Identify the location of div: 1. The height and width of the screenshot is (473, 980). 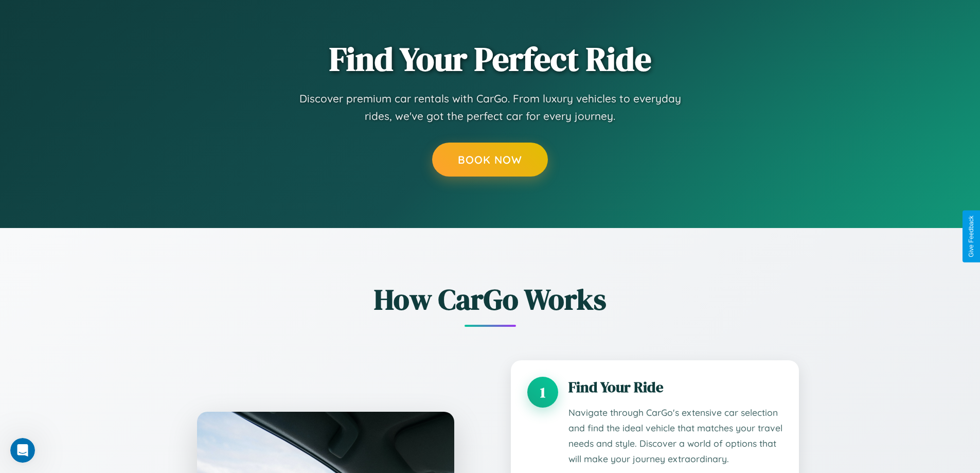
(543, 392).